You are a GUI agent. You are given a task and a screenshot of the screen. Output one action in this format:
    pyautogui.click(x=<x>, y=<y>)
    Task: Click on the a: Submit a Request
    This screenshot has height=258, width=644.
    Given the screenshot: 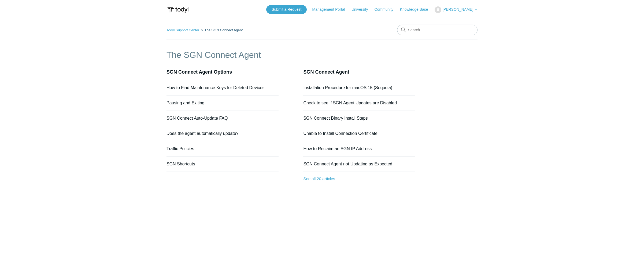 What is the action you would take?
    pyautogui.click(x=286, y=9)
    